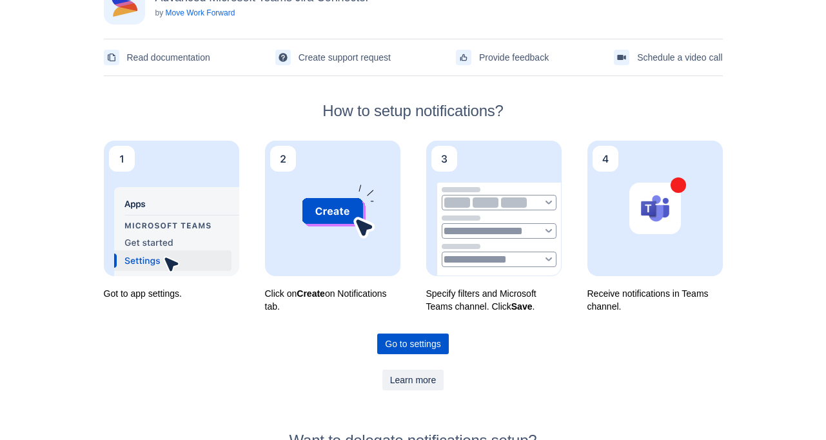 The height and width of the screenshot is (440, 826). I want to click on a: Schedule a video call, so click(668, 57).